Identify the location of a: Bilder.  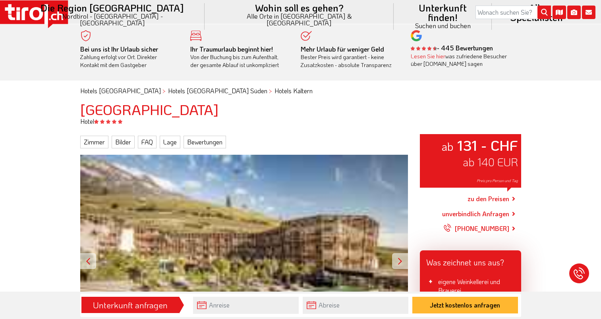
(123, 142).